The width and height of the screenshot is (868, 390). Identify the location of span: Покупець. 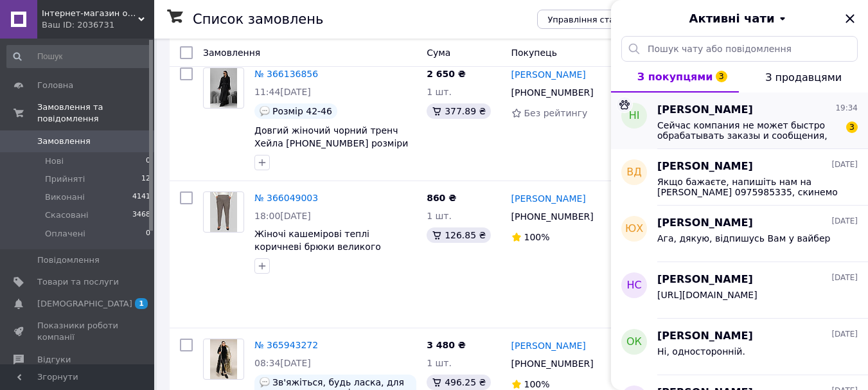
(534, 53).